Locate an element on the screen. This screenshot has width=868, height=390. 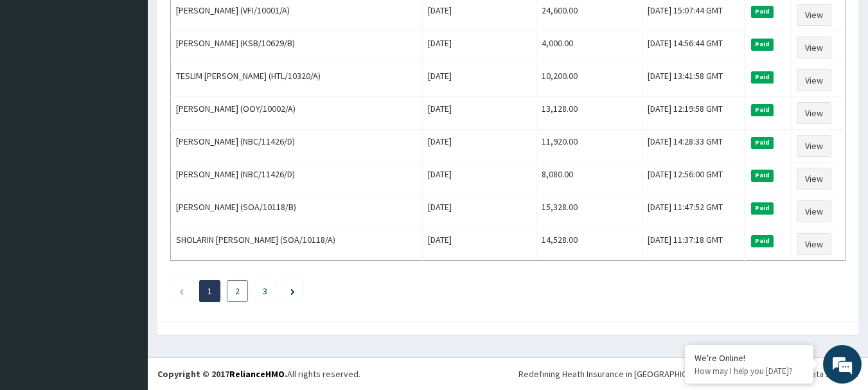
p: How may I help you today? is located at coordinates (749, 371).